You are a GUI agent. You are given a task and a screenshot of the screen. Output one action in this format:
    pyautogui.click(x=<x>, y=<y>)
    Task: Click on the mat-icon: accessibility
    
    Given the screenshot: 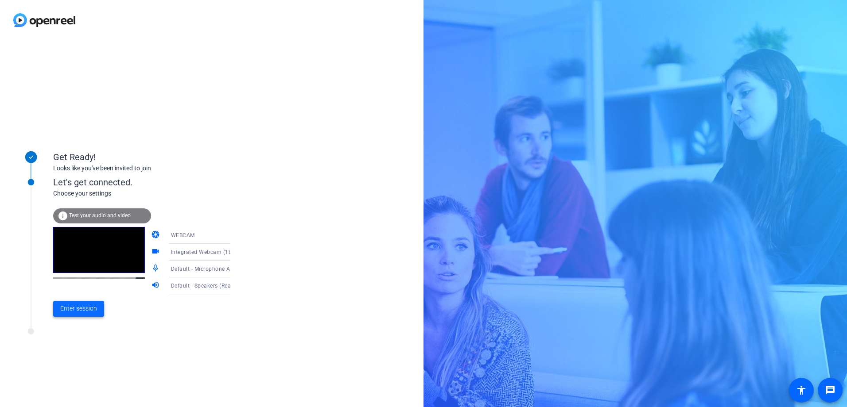 What is the action you would take?
    pyautogui.click(x=801, y=391)
    